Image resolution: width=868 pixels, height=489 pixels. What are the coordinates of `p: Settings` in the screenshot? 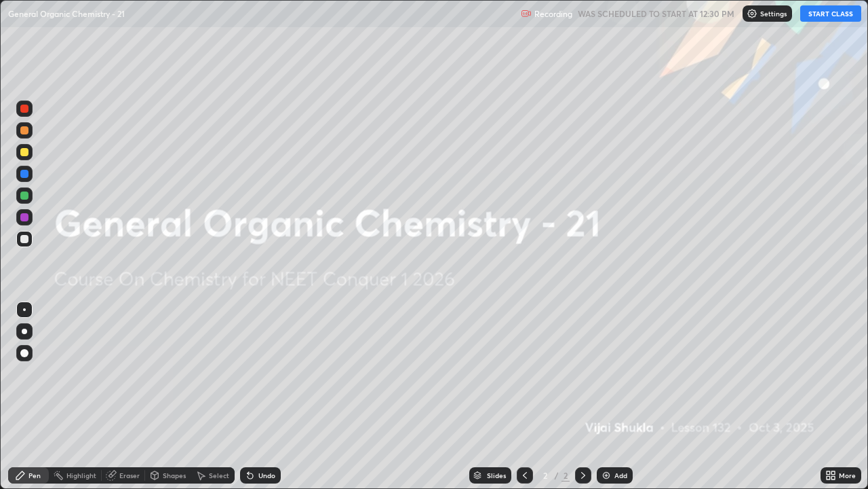 It's located at (773, 13).